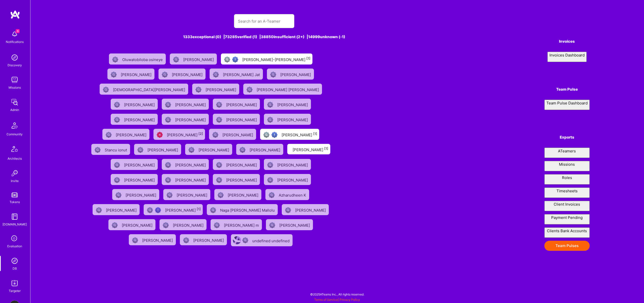 The image size is (644, 303). I want to click on a: Not ScrubbedOluwatobiloba osineye, so click(137, 59).